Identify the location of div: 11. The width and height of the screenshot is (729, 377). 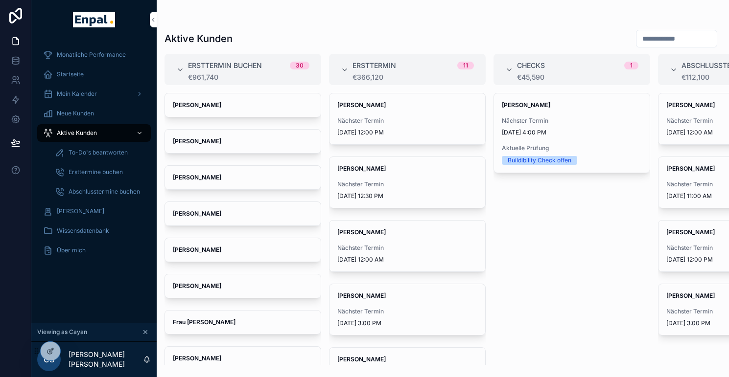
(466, 66).